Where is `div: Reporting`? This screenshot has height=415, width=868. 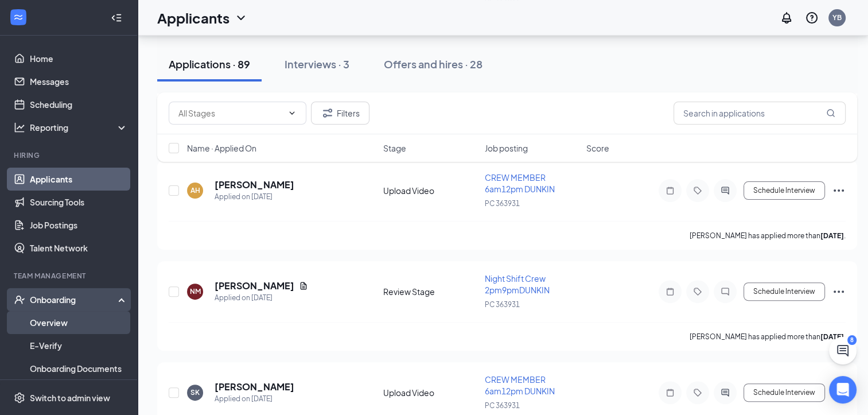 div: Reporting is located at coordinates (79, 128).